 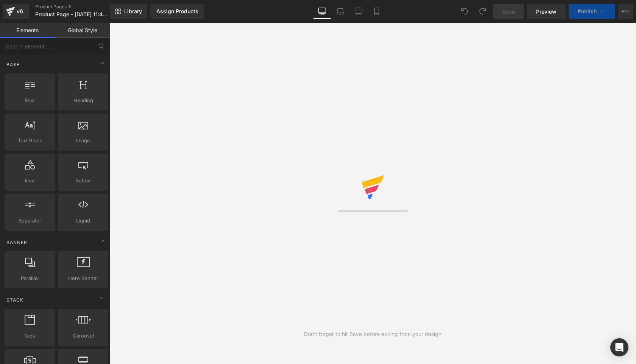 What do you see at coordinates (29, 221) in the screenshot?
I see `span: Separator` at bounding box center [29, 221].